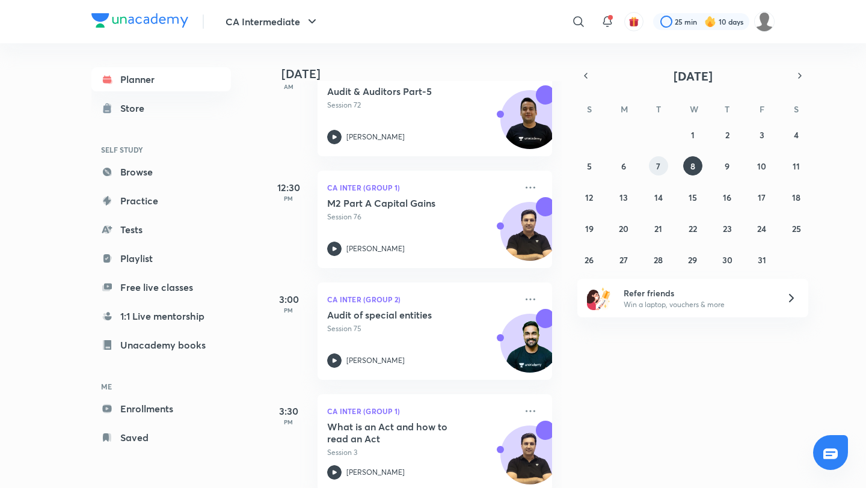 The height and width of the screenshot is (488, 866). What do you see at coordinates (694, 109) in the screenshot?
I see `abbr: Wednesday` at bounding box center [694, 109].